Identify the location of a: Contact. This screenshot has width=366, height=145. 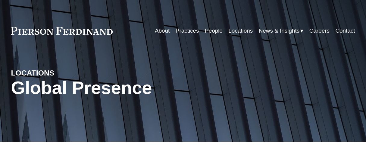
(345, 31).